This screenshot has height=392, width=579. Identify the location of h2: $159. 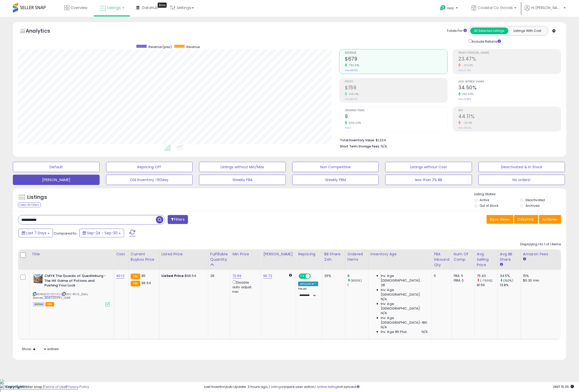
(396, 88).